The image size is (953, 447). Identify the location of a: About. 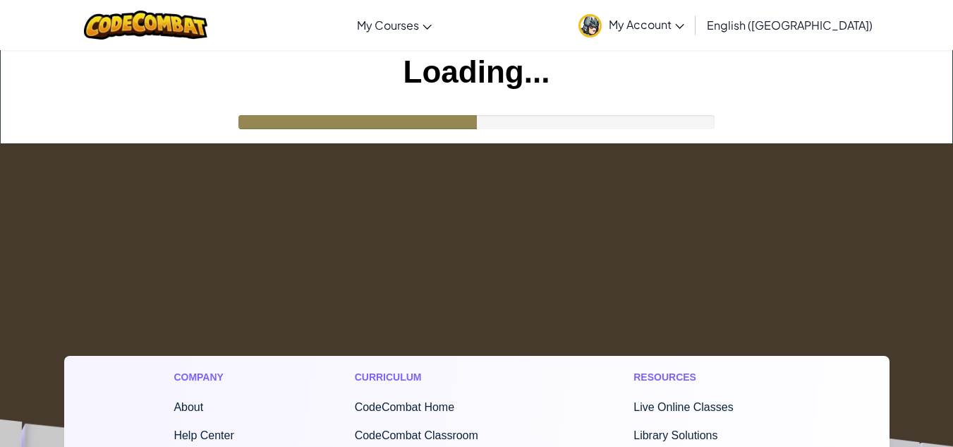
(188, 407).